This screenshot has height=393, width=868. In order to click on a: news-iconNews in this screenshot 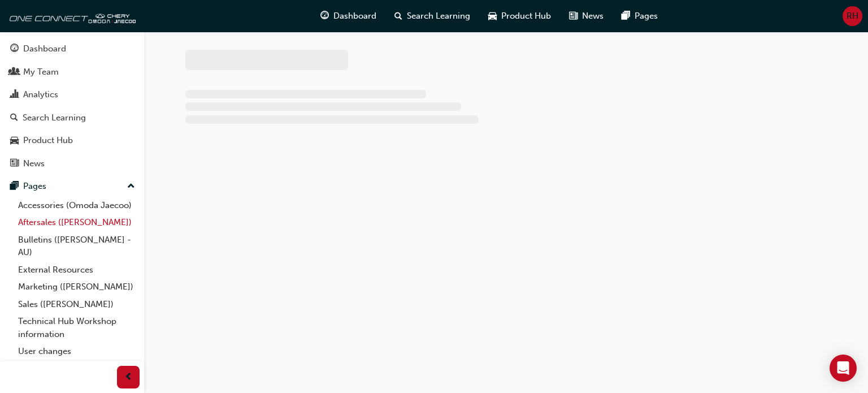, I will do `click(586, 16)`.